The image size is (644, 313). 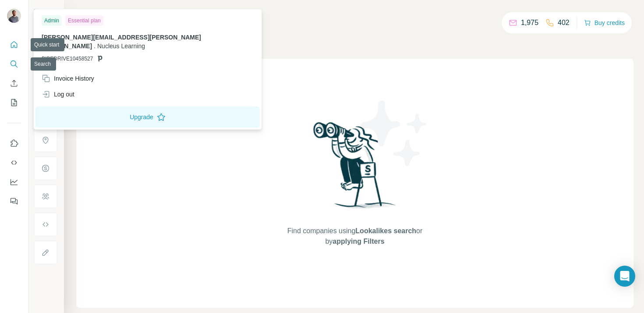 What do you see at coordinates (385, 230) in the screenshot?
I see `span: Lookalikes search` at bounding box center [385, 230].